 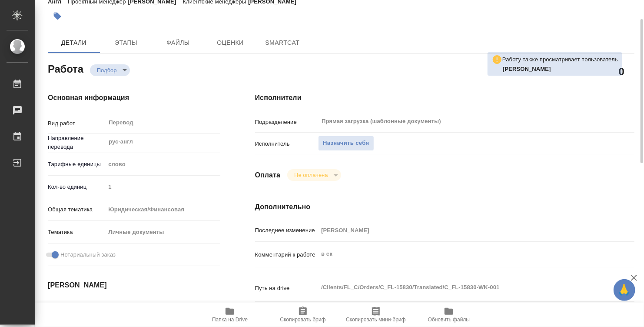 What do you see at coordinates (287, 289) in the screenshot?
I see `p: Путь на drive` at bounding box center [287, 289].